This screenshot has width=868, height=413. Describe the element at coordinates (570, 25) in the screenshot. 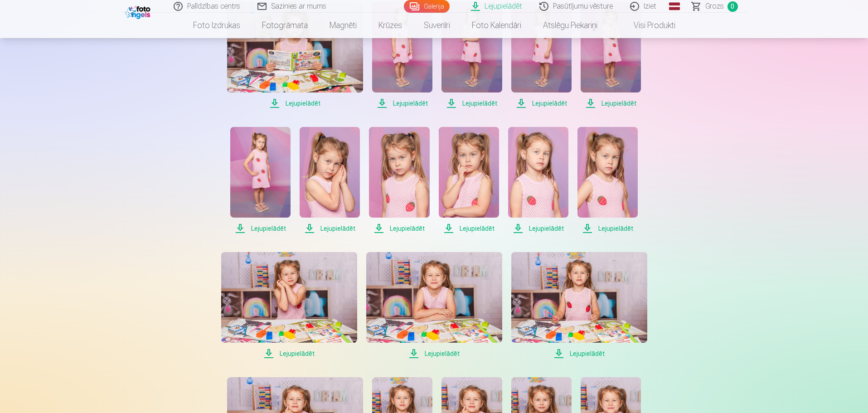

I see `a: Atslēgu piekariņi` at that location.